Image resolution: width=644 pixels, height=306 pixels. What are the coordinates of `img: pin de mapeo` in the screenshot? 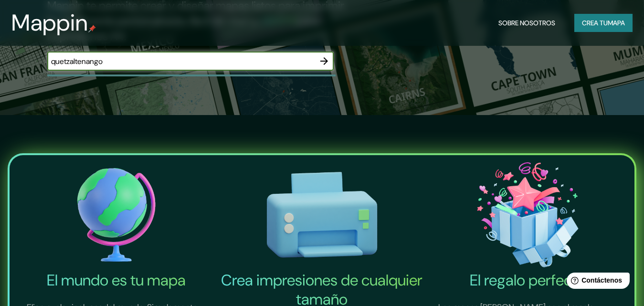 It's located at (92, 29).